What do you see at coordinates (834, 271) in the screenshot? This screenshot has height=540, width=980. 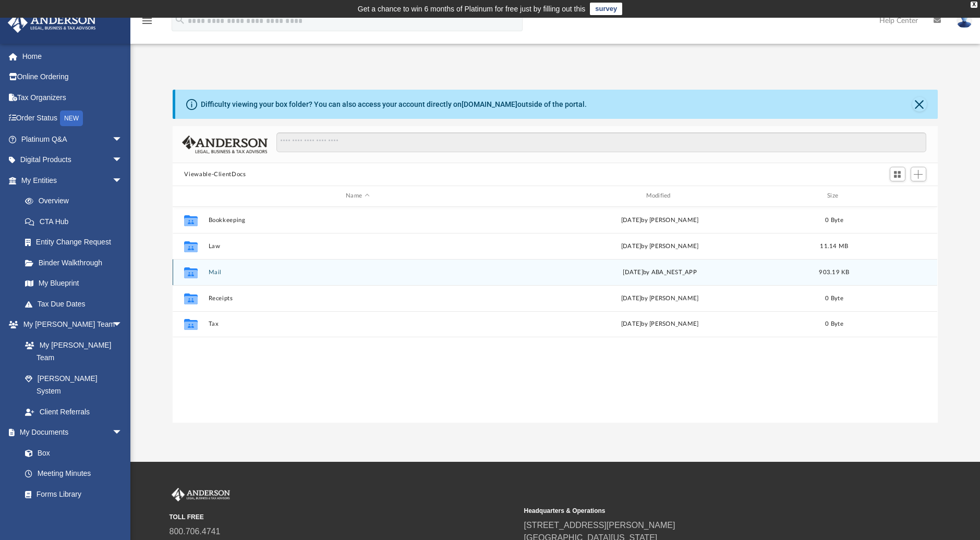 I see `span: 903.19 KB` at bounding box center [834, 271].